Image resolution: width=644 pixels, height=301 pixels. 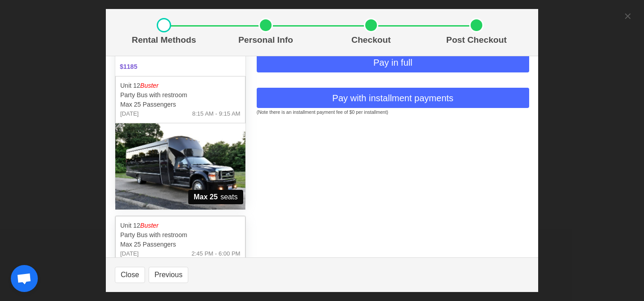 I want to click on p: Rental Methods, so click(x=164, y=40).